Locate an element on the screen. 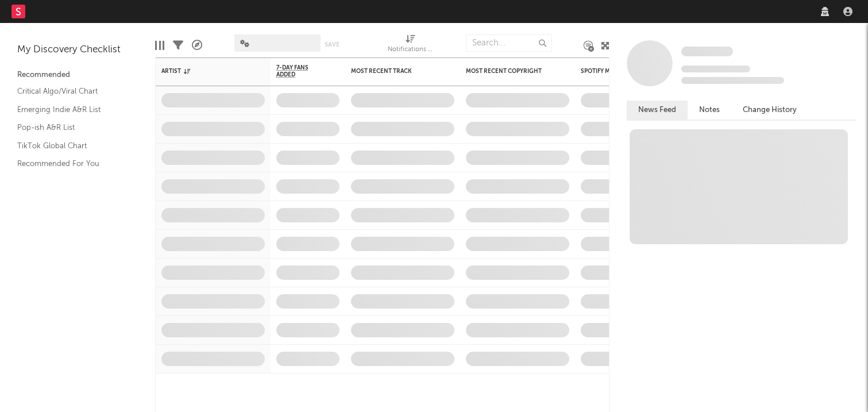  div: Recommended is located at coordinates (77, 76).